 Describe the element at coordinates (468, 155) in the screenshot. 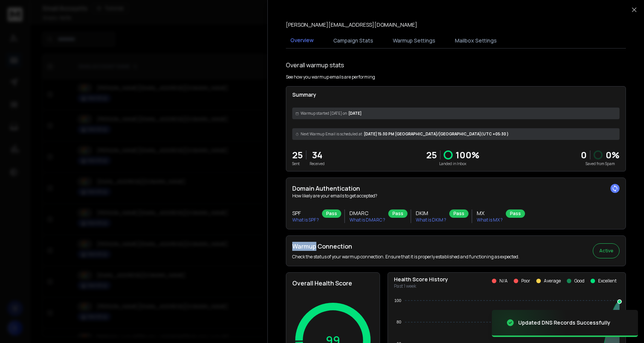

I see `p: 100 %` at that location.